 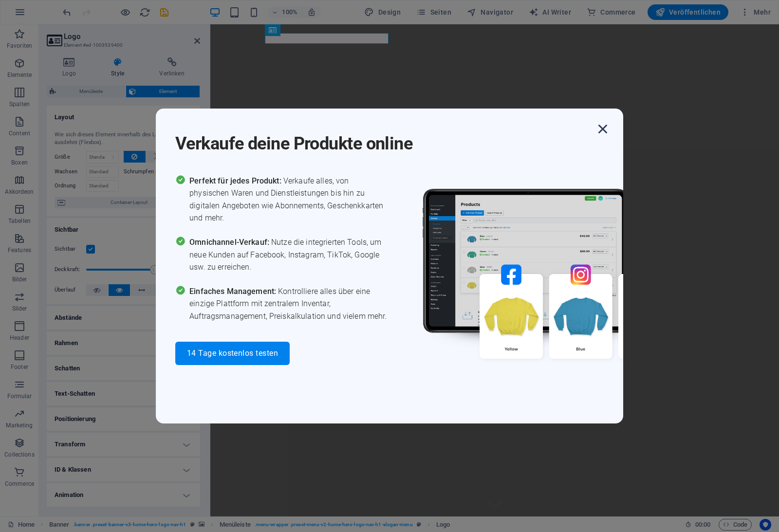 What do you see at coordinates (232, 353) in the screenshot?
I see `span: 14 Tage kostenlos testen` at bounding box center [232, 353].